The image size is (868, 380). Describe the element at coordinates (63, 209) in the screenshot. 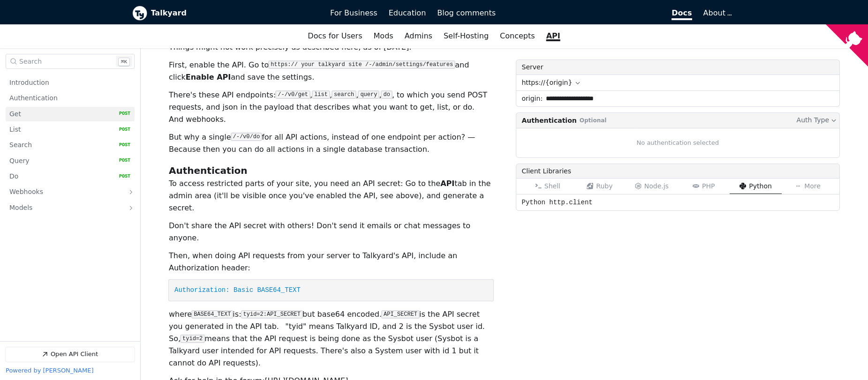

I see `a: Models` at that location.